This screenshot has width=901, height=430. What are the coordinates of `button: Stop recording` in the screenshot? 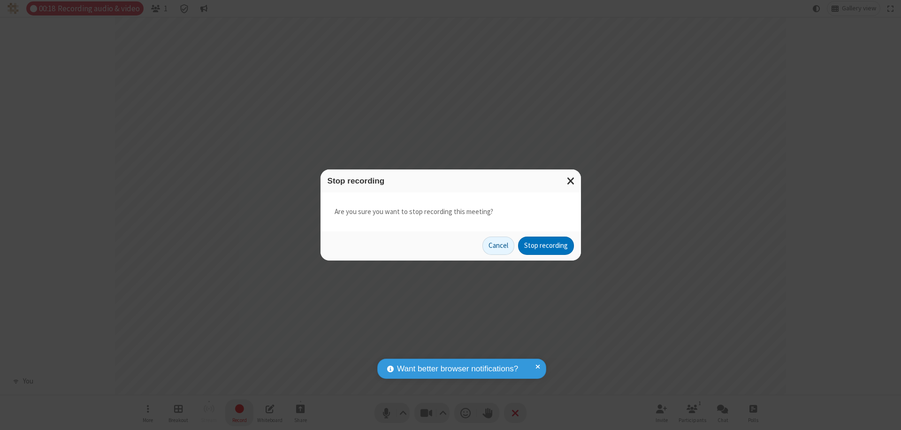 It's located at (546, 246).